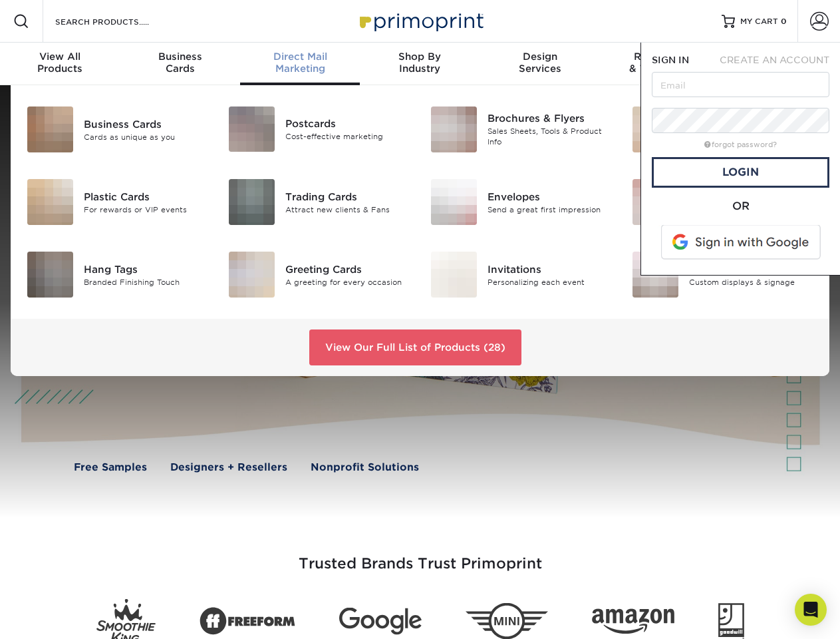  I want to click on span: Direct Mail, so click(300, 56).